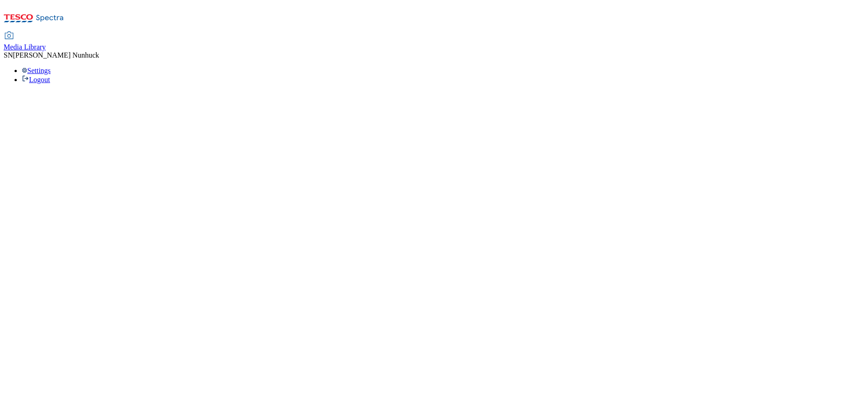 The image size is (868, 419). Describe the element at coordinates (36, 70) in the screenshot. I see `a: Settings` at that location.